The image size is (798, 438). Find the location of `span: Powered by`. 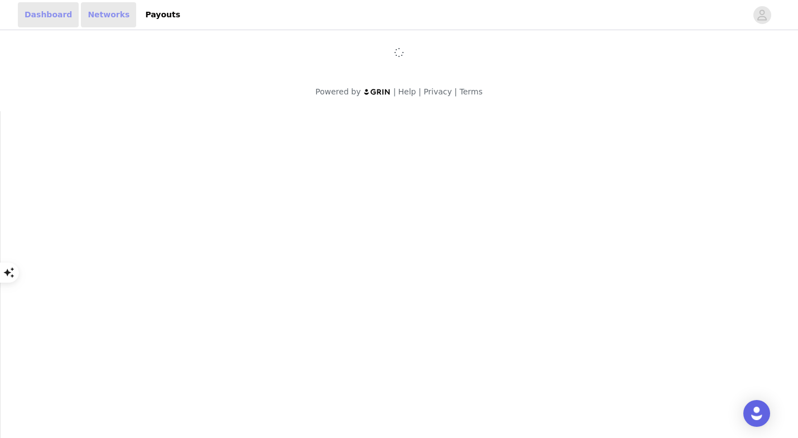

span: Powered by is located at coordinates (338, 92).